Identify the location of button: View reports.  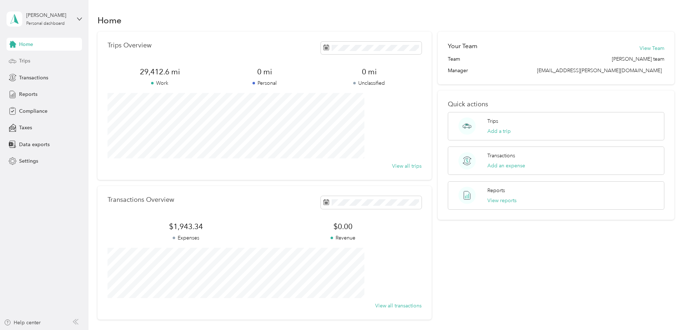
(502, 201).